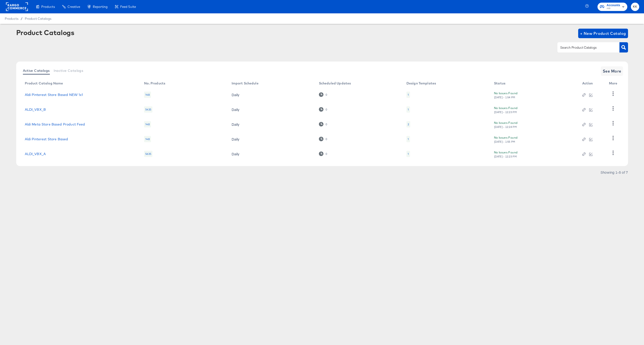 The image size is (644, 345). I want to click on a: ALDI_VBX_A, so click(35, 154).